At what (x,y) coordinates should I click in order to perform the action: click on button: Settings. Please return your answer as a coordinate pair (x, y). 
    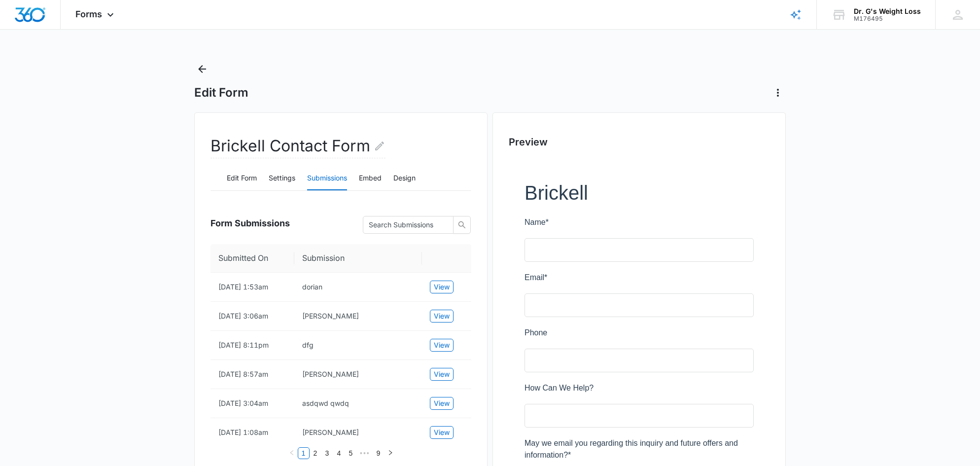
    Looking at the image, I should click on (282, 178).